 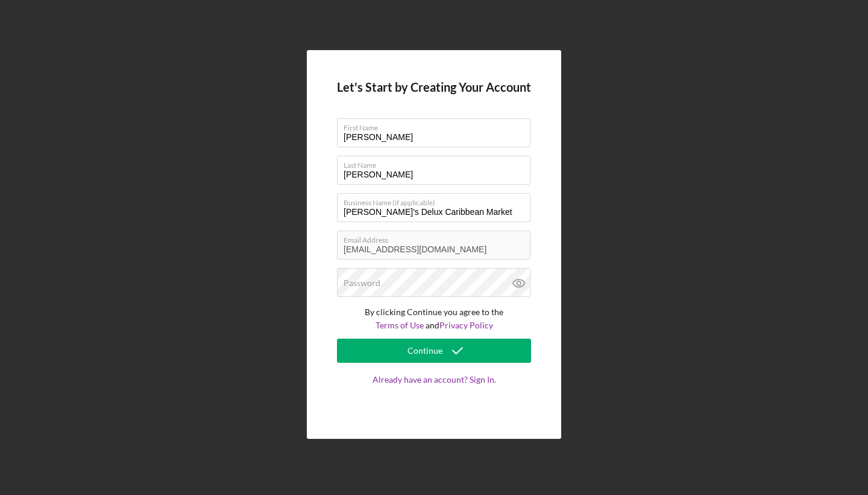 What do you see at coordinates (361, 283) in the screenshot?
I see `label: Password` at bounding box center [361, 283].